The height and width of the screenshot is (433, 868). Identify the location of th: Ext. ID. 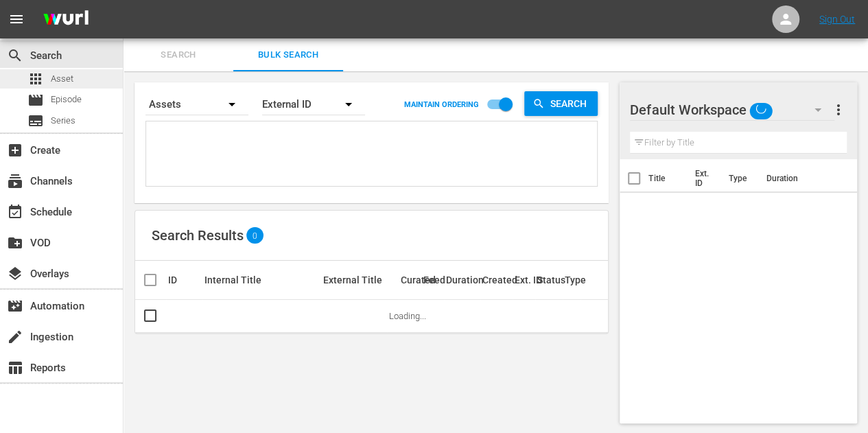
(703, 179).